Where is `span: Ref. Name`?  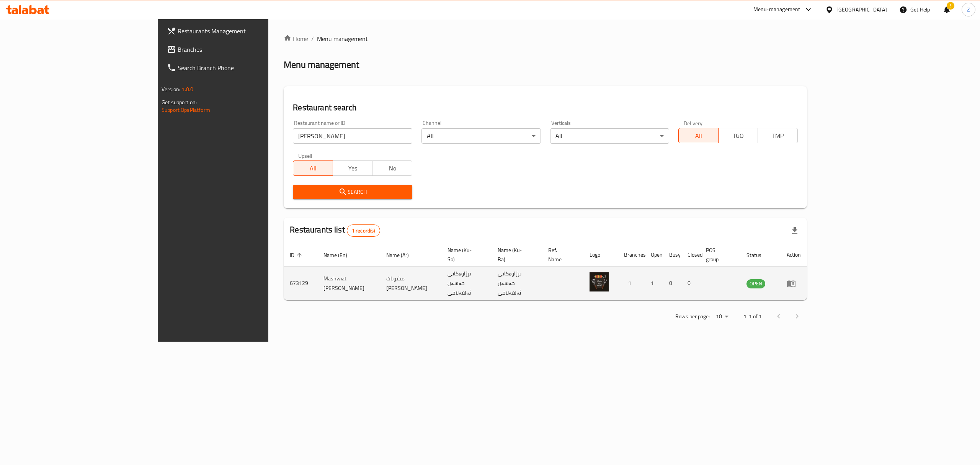
span: Ref. Name is located at coordinates (561, 255).